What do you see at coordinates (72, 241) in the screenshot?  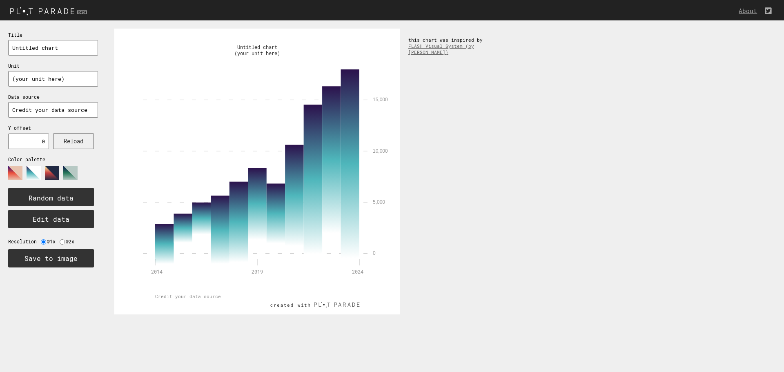 I see `label: @2x` at bounding box center [72, 241].